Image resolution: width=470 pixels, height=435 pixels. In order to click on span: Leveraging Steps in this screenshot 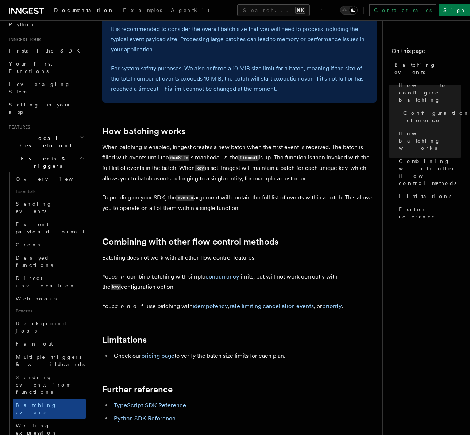, I will do `click(39, 88)`.